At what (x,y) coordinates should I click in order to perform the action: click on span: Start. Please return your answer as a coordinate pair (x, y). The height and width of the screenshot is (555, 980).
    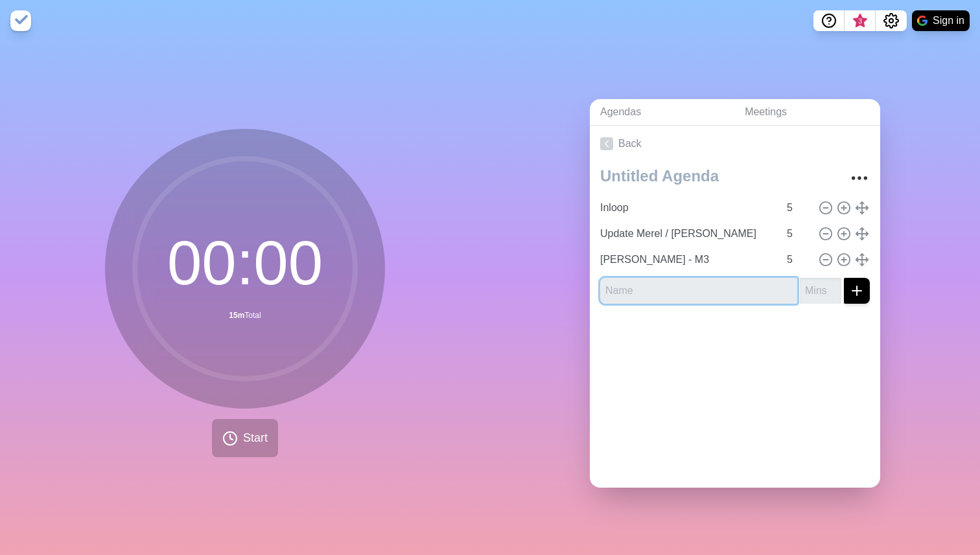
    Looking at the image, I should click on (256, 438).